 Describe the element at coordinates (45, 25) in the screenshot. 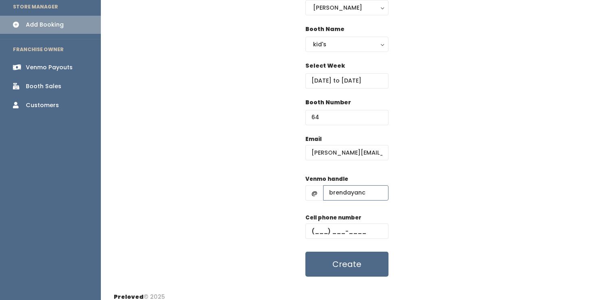

I see `div: Add Booking` at that location.